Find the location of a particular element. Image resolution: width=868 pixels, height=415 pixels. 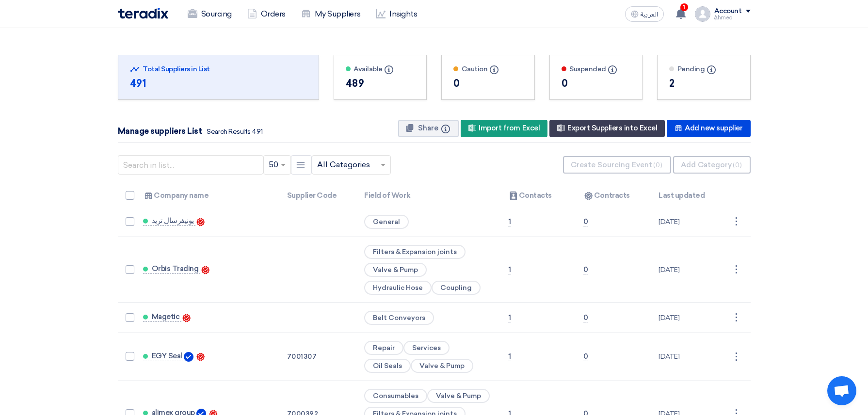

input: Search in list... is located at coordinates (191, 165).